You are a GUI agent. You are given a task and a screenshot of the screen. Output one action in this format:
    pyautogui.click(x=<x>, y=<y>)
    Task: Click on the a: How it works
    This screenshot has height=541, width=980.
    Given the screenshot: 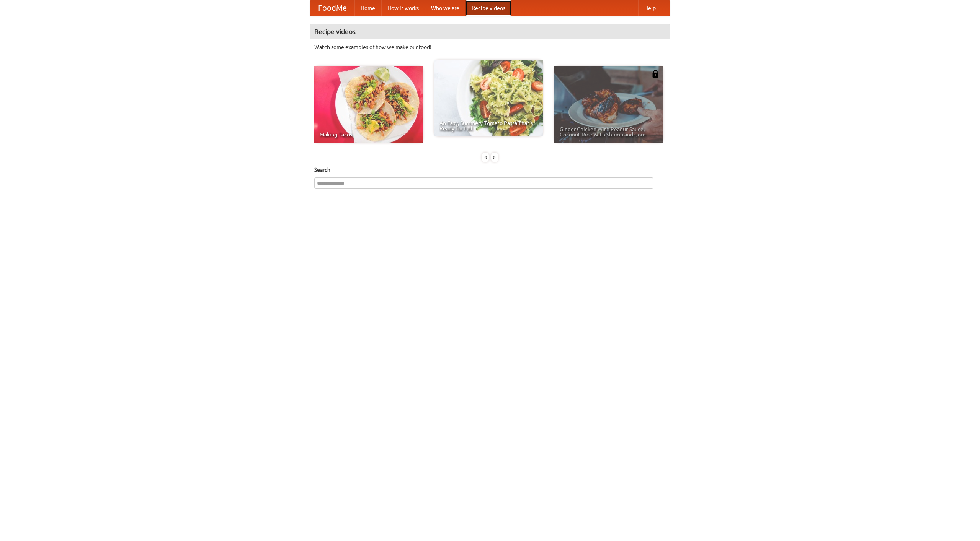 What is the action you would take?
    pyautogui.click(x=403, y=8)
    